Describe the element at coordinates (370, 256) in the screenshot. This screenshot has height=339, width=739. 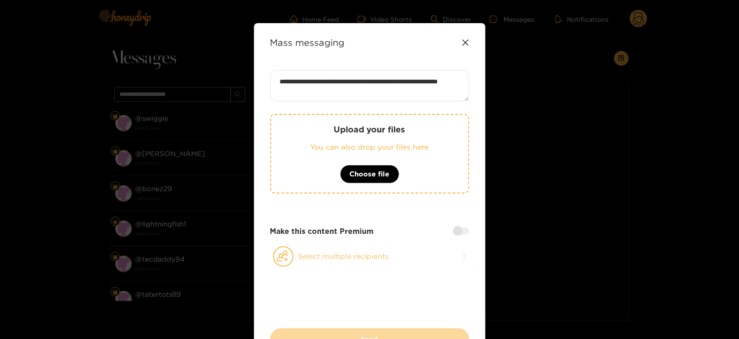
I see `button: Select multiple recipients` at that location.